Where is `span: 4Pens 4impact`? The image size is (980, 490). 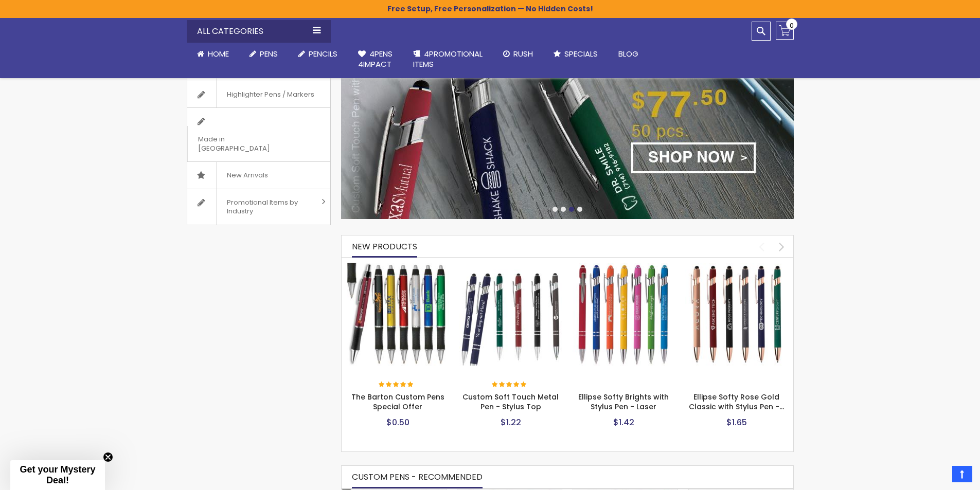
span: 4Pens 4impact is located at coordinates (375, 59).